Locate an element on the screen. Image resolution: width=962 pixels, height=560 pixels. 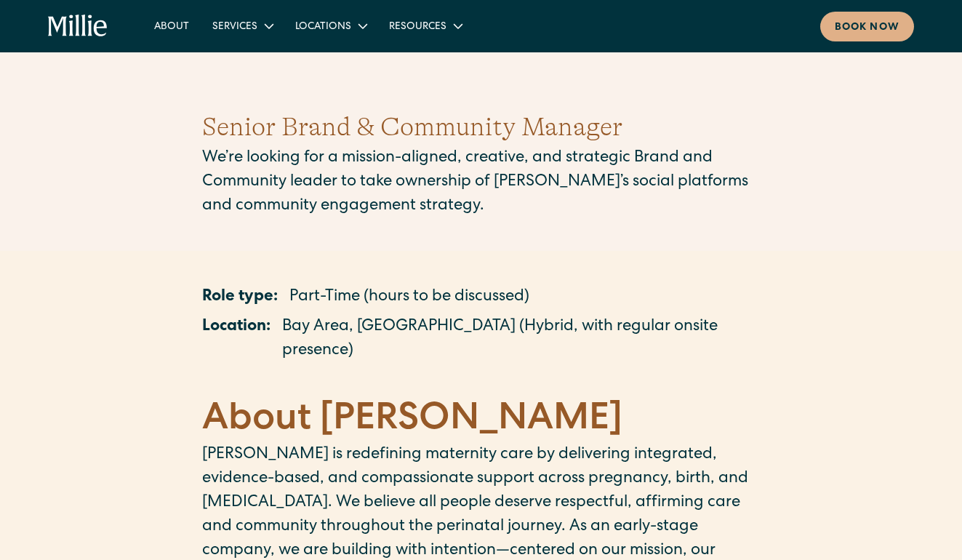
p: We’re looking for a mission-aligned, creative, and strategic Brand and Community leader to take o... is located at coordinates (481, 182).